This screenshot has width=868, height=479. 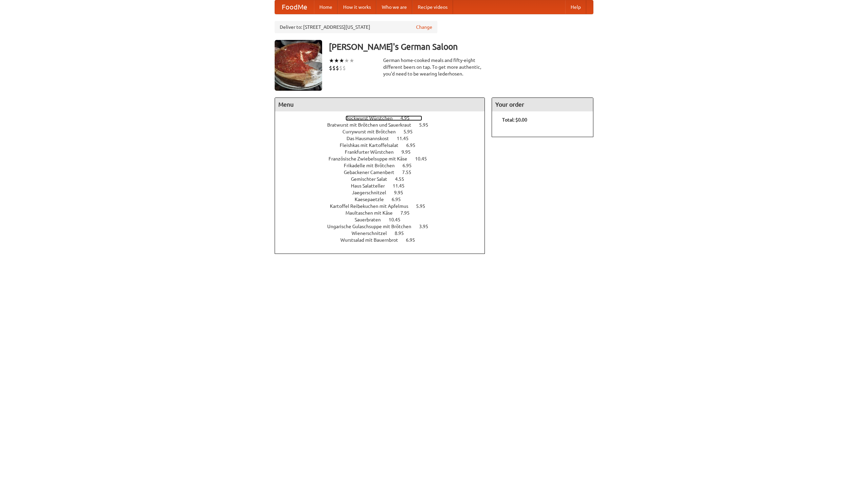 What do you see at coordinates (384, 172) in the screenshot?
I see `a: Gebackener Camenbert 7.55` at bounding box center [384, 172].